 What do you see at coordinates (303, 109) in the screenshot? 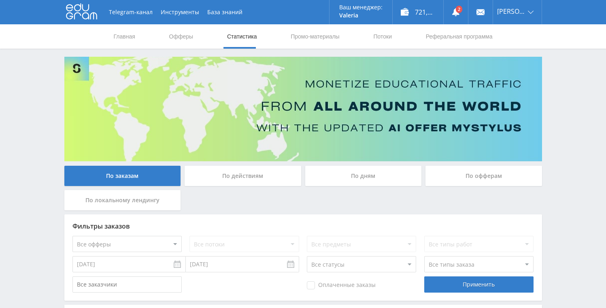
I see `img: Banner` at bounding box center [303, 109].